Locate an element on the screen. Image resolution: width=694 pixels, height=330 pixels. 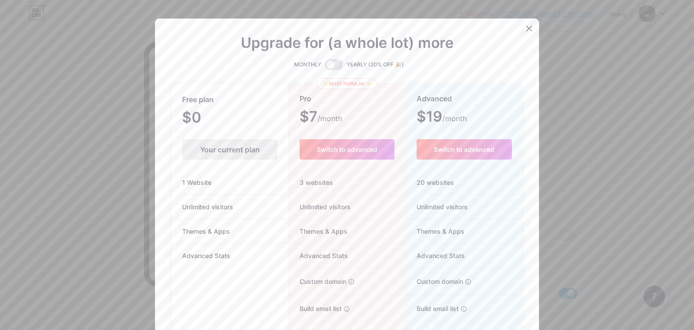
span: MONTHLY is located at coordinates (308, 65).